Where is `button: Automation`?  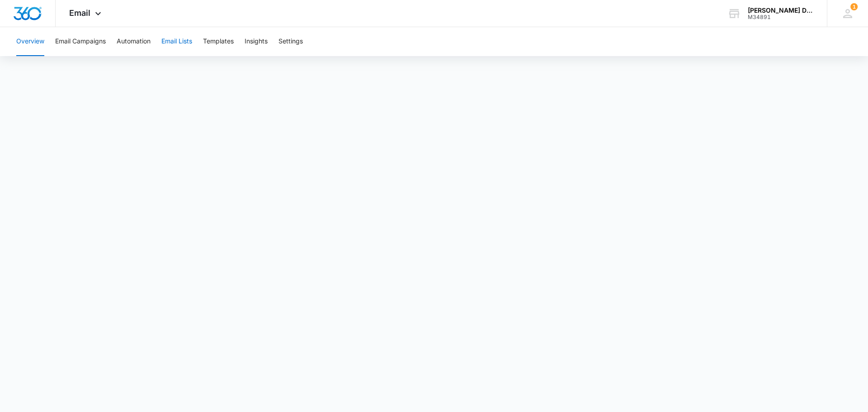
button: Automation is located at coordinates (133, 42).